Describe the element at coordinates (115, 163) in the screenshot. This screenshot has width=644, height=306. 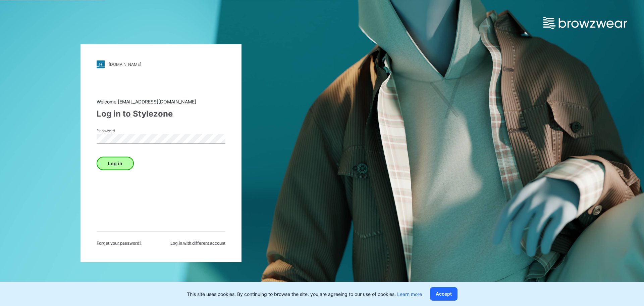
I see `button: Log in` at that location.